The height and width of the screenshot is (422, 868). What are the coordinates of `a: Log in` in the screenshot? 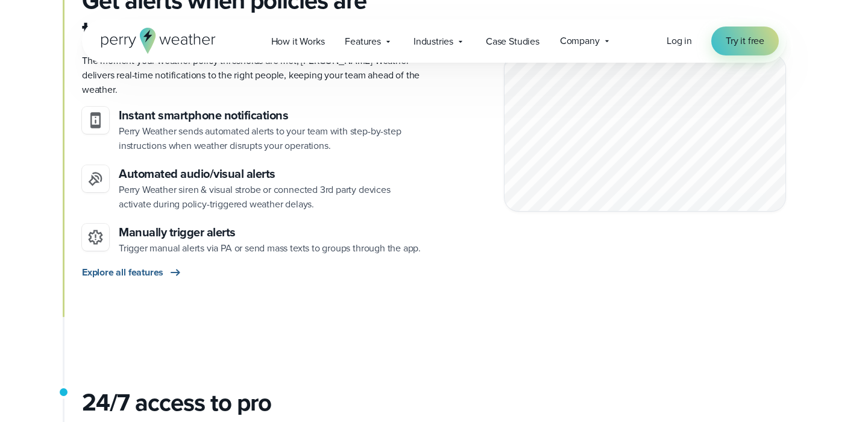 It's located at (679, 41).